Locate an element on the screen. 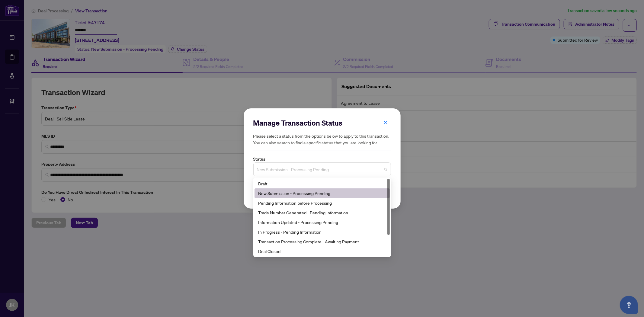 Image resolution: width=644 pixels, height=317 pixels. button: Open asap is located at coordinates (629, 305).